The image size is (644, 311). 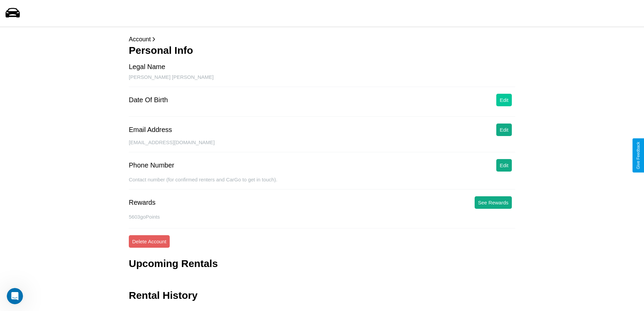 I want to click on button: Delete Account, so click(x=149, y=242).